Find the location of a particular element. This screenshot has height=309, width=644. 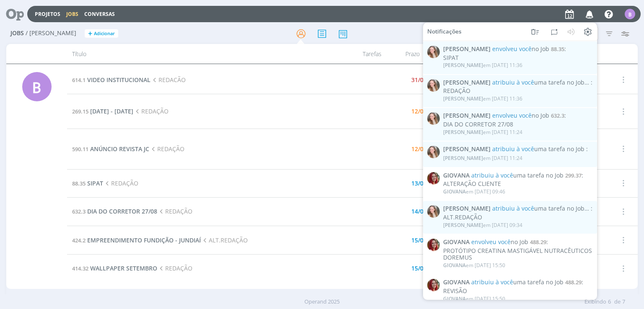

div: 15/08 is located at coordinates (419, 241).